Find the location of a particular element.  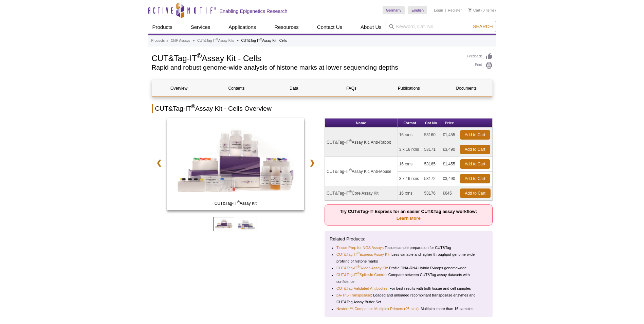

h2: Enabling Epigenetics Research is located at coordinates (253, 11).